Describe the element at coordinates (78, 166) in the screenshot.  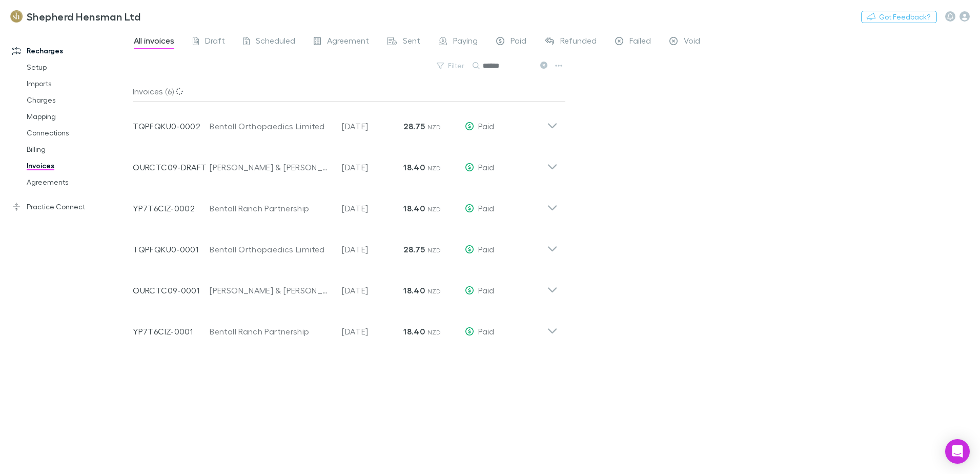
I see `a: Invoices` at that location.